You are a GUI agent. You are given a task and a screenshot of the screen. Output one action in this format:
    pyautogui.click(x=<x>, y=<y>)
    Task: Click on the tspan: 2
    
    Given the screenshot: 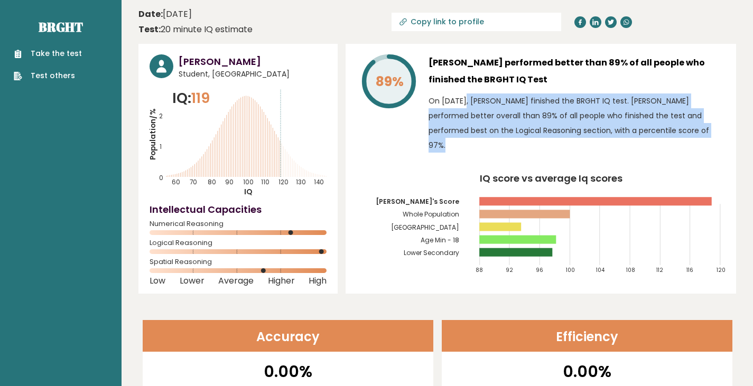 What is the action you would take?
    pyautogui.click(x=161, y=116)
    